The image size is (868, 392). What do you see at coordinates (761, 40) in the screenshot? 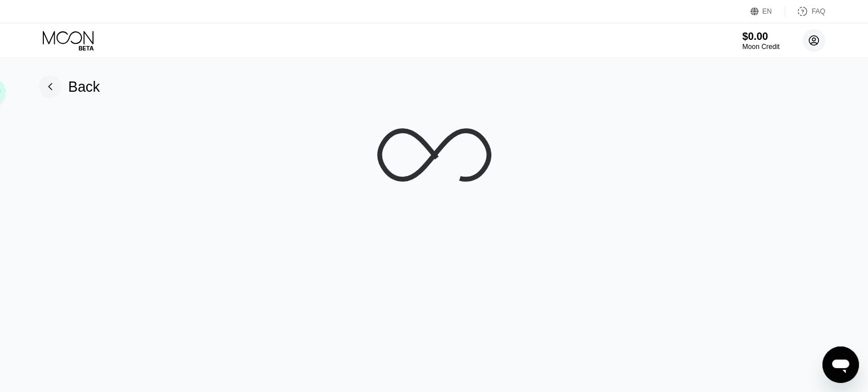
I see `div: $0.00Moon Credit` at bounding box center [761, 40].